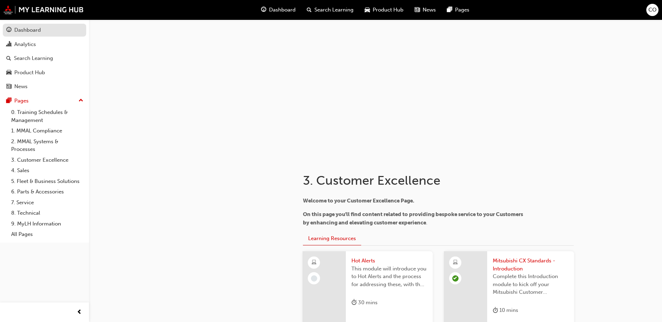 The image size is (662, 322). Describe the element at coordinates (44, 10) in the screenshot. I see `img: mmal` at that location.